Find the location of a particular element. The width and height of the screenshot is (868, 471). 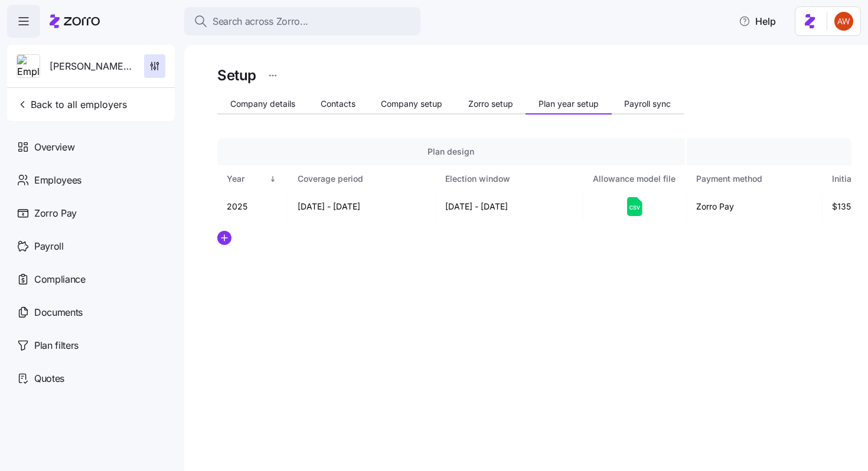

a: Payroll is located at coordinates (91, 246).